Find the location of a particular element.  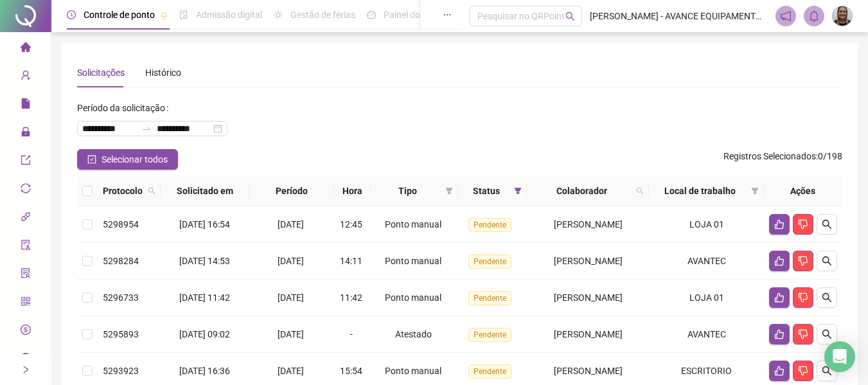

span: : 0 / 198 is located at coordinates (782, 159).